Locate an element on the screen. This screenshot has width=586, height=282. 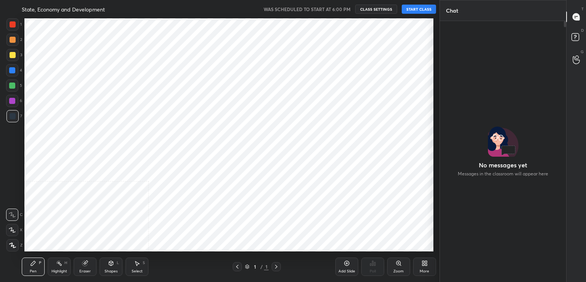
div: 5 is located at coordinates (14, 85).